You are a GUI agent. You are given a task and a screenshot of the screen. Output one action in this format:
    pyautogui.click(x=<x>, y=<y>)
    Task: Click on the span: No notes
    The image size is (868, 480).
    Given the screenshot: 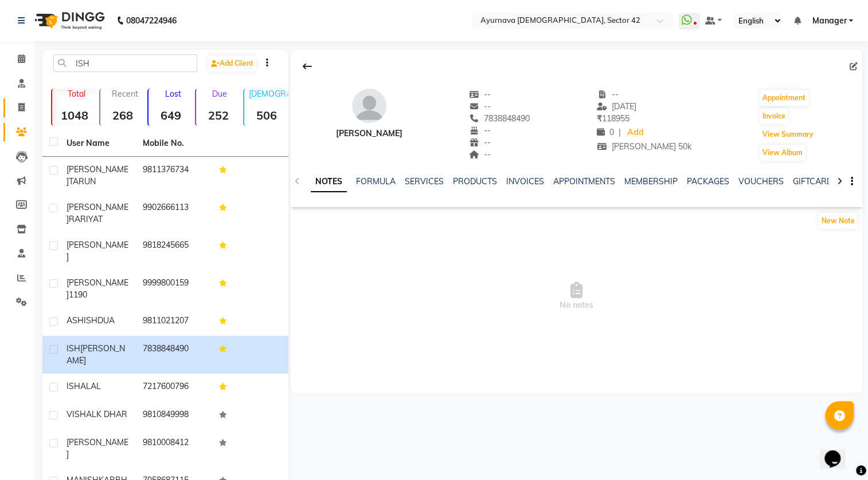 What is the action you would take?
    pyautogui.click(x=576, y=296)
    